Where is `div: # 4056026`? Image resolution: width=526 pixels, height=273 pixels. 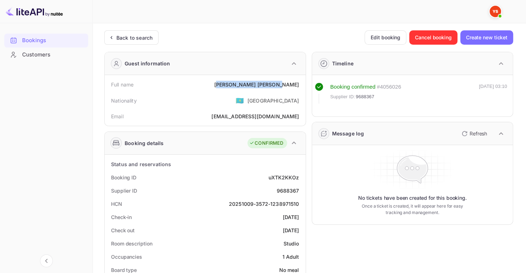
div: # 4056026 is located at coordinates (389, 87).